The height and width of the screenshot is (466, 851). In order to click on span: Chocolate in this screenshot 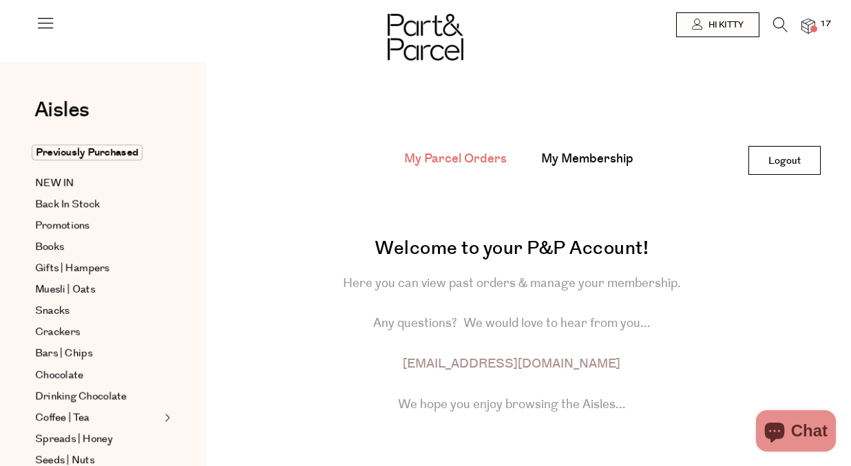, I will do `click(59, 375)`.